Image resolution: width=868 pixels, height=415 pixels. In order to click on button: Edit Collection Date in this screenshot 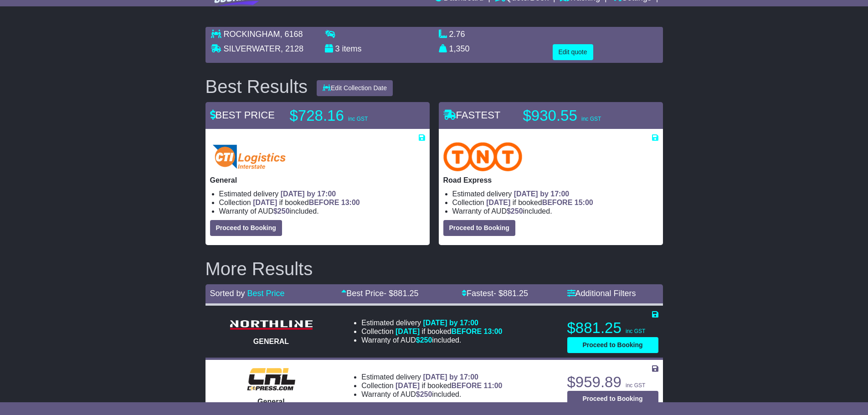, I will do `click(354, 88)`.